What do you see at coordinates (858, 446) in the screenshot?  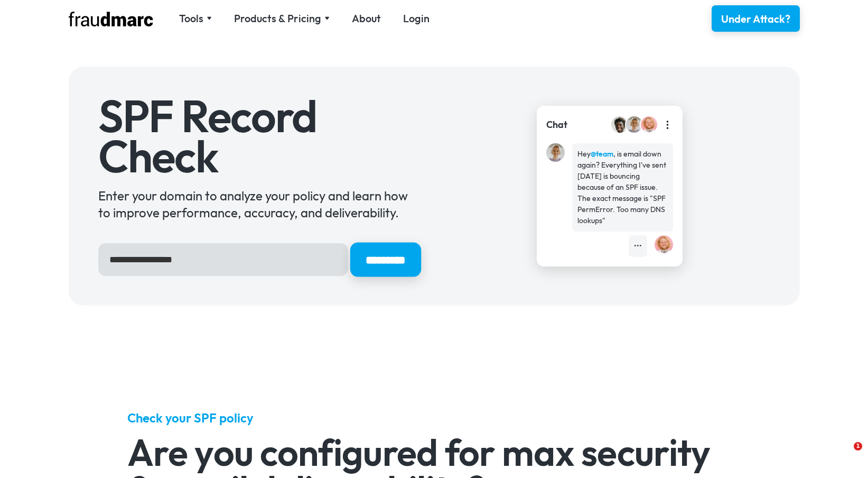 I see `span: 1` at bounding box center [858, 446].